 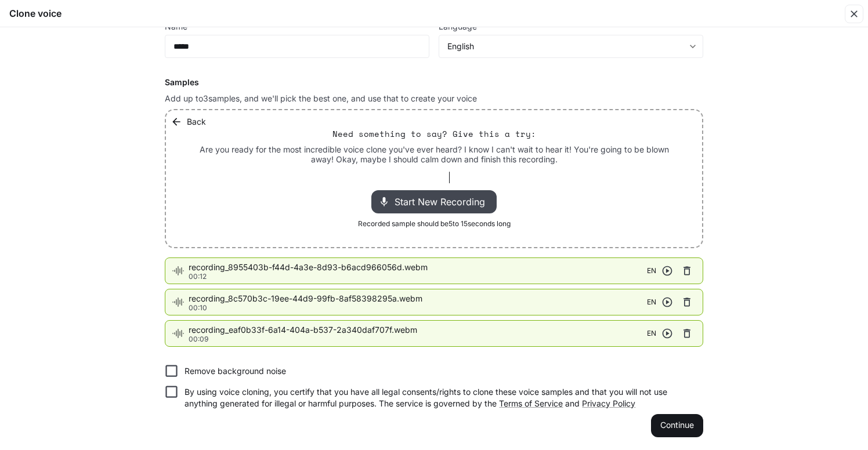 I want to click on p: 00:10, so click(x=418, y=308).